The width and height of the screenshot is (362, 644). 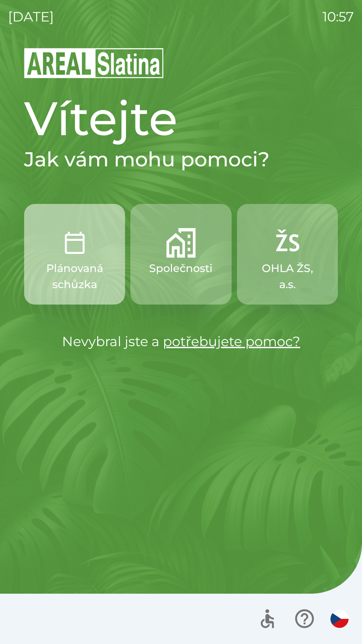 What do you see at coordinates (74, 276) in the screenshot?
I see `p: Plánovaná schůzka` at bounding box center [74, 276].